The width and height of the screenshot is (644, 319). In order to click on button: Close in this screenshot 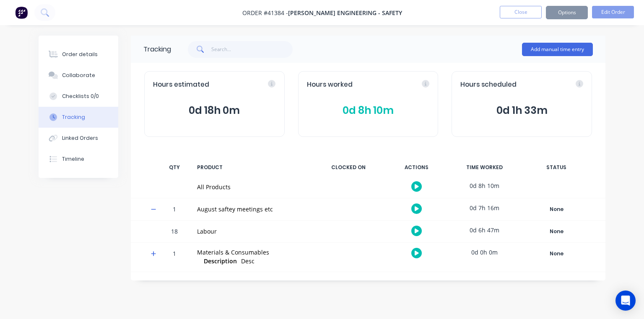, I will do `click(521, 12)`.